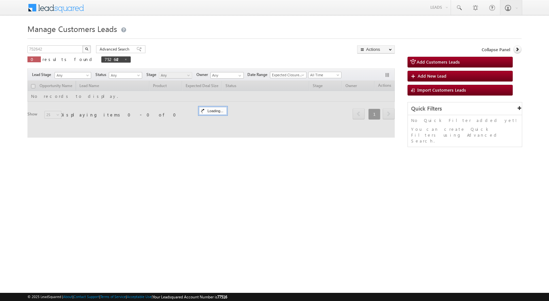 This screenshot has height=301, width=549. What do you see at coordinates (227, 75) in the screenshot?
I see `input: Type to Search` at bounding box center [227, 75].